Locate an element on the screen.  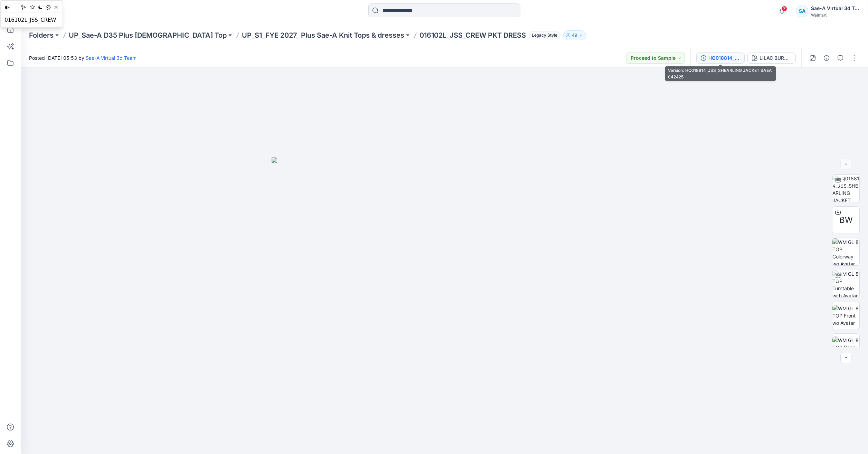
p: UP_S1_FYE 2027_ Plus Sae-A Knit Tops & dresses is located at coordinates (323, 36).